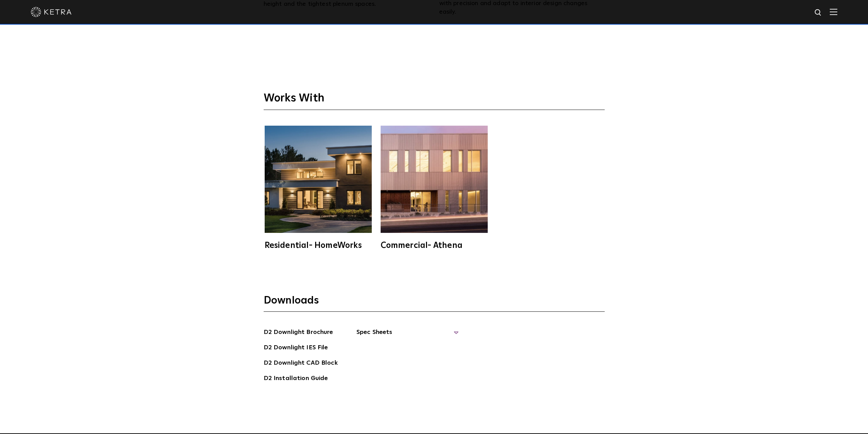  What do you see at coordinates (301, 364) in the screenshot?
I see `a: D2 Downlight CAD Block` at bounding box center [301, 364].